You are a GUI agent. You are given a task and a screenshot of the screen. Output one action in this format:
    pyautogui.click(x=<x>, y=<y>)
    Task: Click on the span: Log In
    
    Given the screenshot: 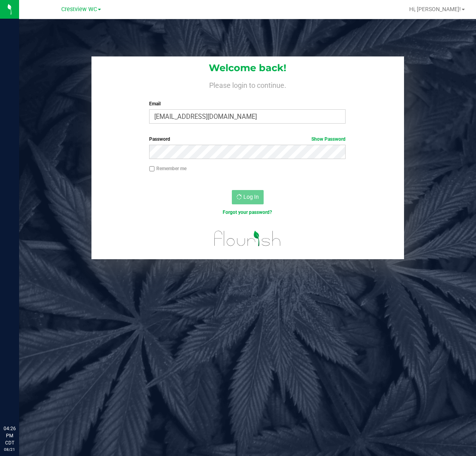 What is the action you would take?
    pyautogui.click(x=251, y=197)
    